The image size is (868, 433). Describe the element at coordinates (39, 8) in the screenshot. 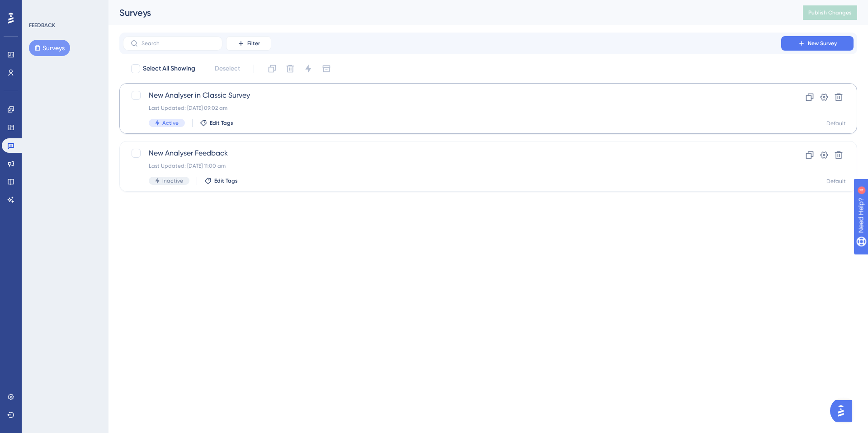

I see `span: Need Help?` at that location.